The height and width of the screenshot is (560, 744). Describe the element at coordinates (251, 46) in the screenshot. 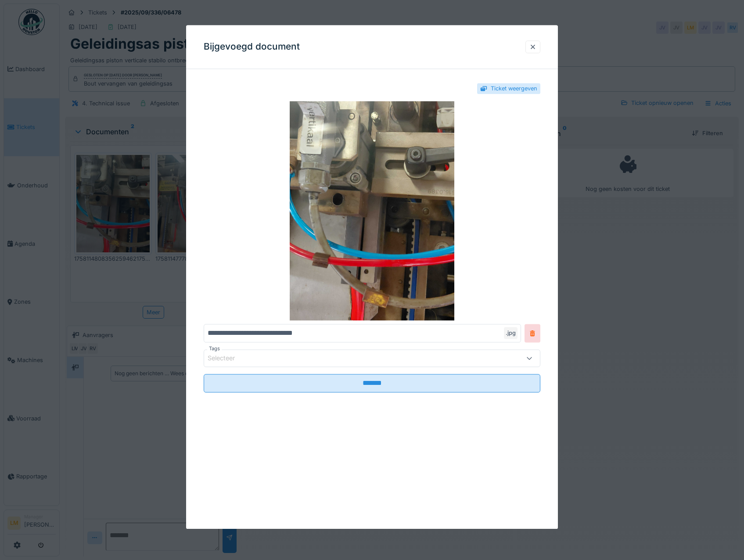

I see `h3: Bijgevoegd document` at that location.